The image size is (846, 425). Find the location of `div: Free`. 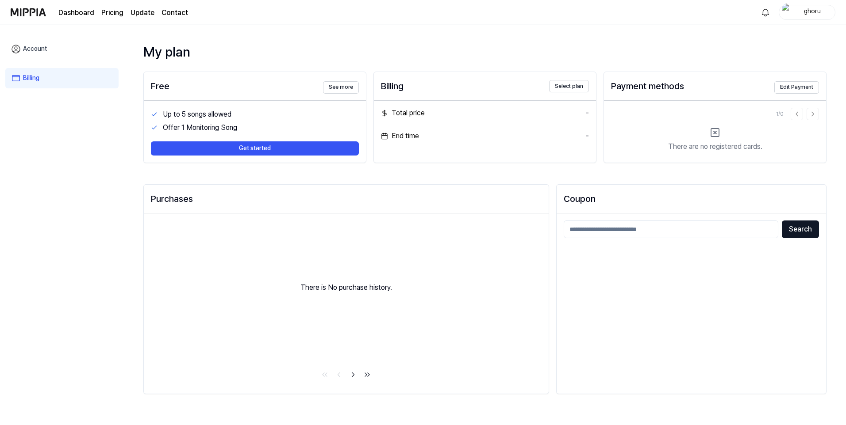

div: Free is located at coordinates (160, 86).